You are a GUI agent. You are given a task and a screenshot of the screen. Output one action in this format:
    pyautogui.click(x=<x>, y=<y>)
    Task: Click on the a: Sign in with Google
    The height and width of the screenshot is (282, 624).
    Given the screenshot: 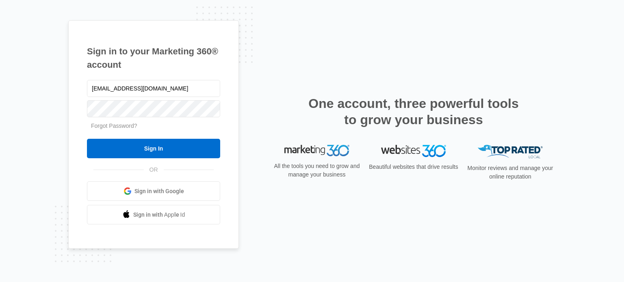 What is the action you would take?
    pyautogui.click(x=154, y=191)
    